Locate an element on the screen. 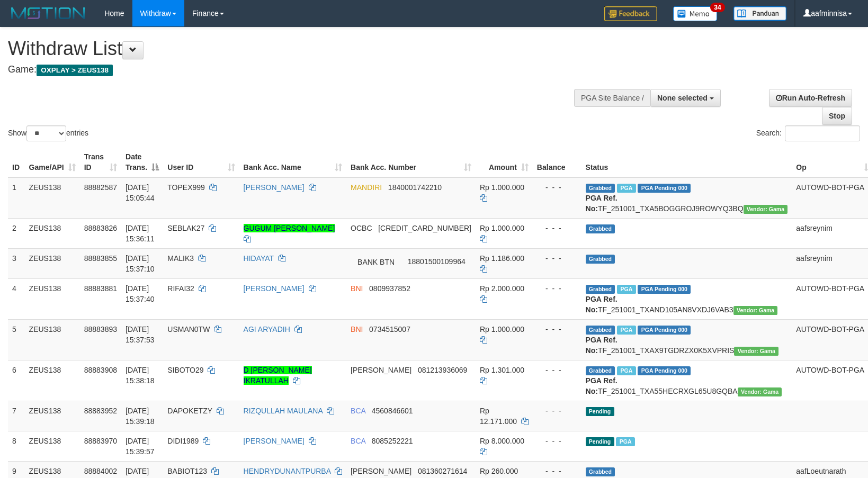 The width and height of the screenshot is (868, 478). span: Rp 1.186.000 is located at coordinates (502, 258).